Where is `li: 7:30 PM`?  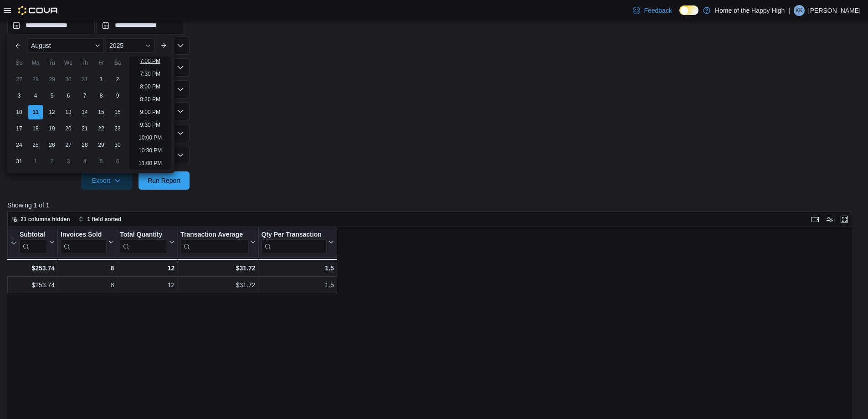 li: 7:30 PM is located at coordinates (150, 74).